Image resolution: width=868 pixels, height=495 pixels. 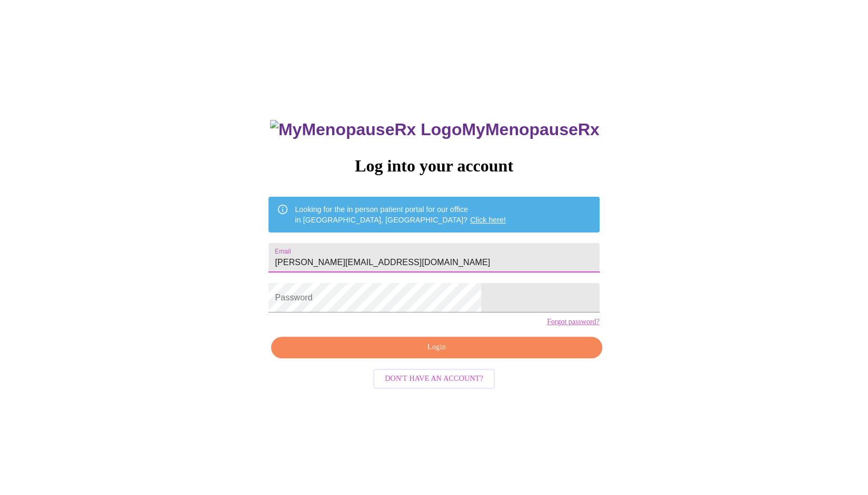 What do you see at coordinates (436, 347) in the screenshot?
I see `button: Login` at bounding box center [436, 347].